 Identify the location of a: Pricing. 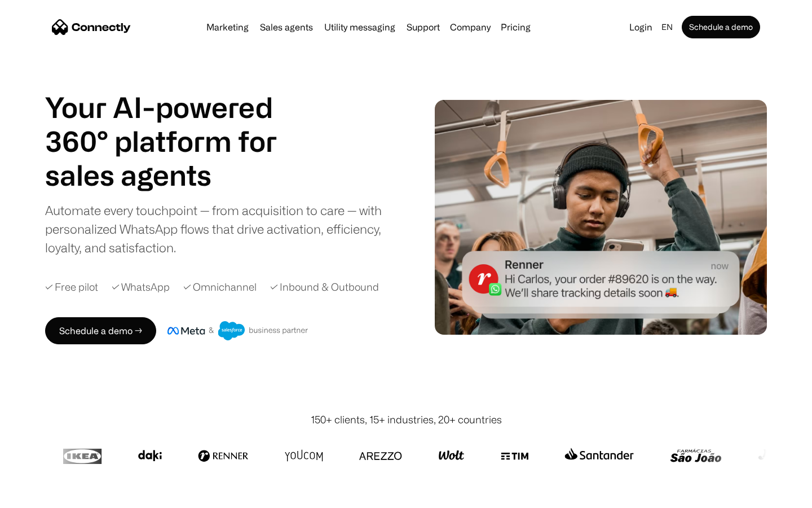
(515, 27).